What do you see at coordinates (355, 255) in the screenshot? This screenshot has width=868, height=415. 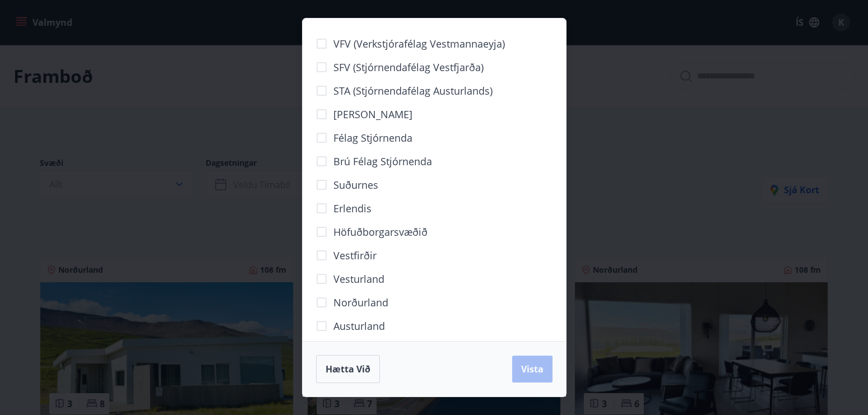 I see `span: Vestfirðir` at bounding box center [355, 255].